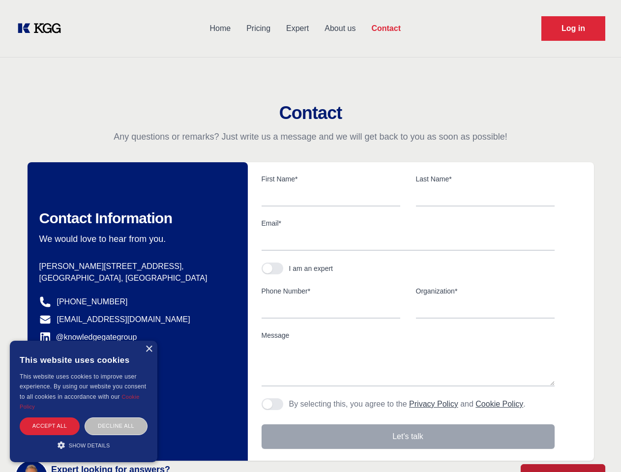  I want to click on label: Message, so click(408, 335).